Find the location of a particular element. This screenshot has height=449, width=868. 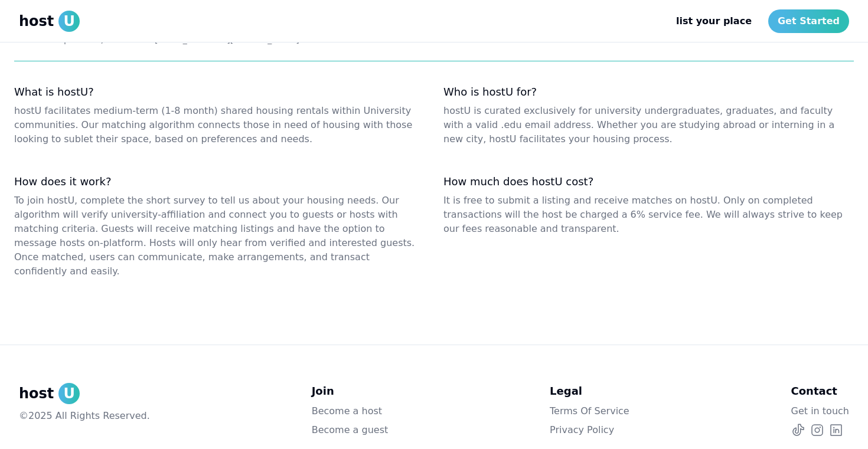

p: Join is located at coordinates (350, 391).